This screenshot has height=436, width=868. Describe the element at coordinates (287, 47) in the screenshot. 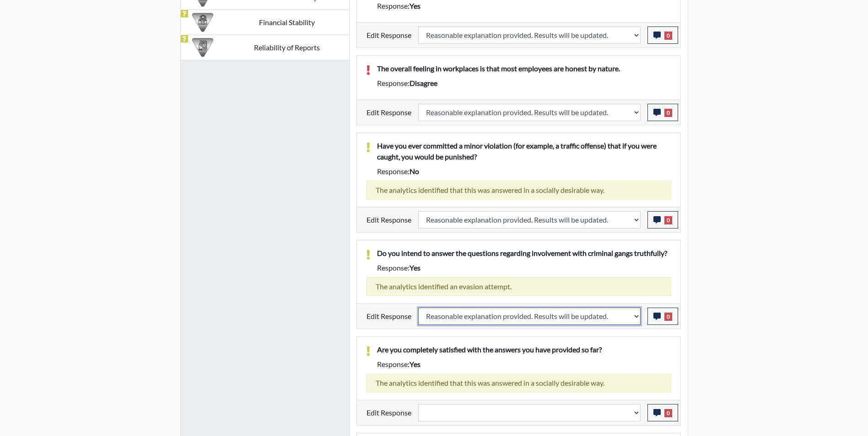

I see `td: Reliability of Reports` at that location.